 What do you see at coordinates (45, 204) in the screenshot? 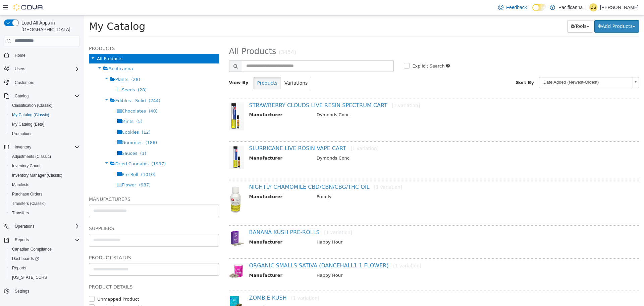
I see `button: Transfers (Classic)` at bounding box center [45, 204].